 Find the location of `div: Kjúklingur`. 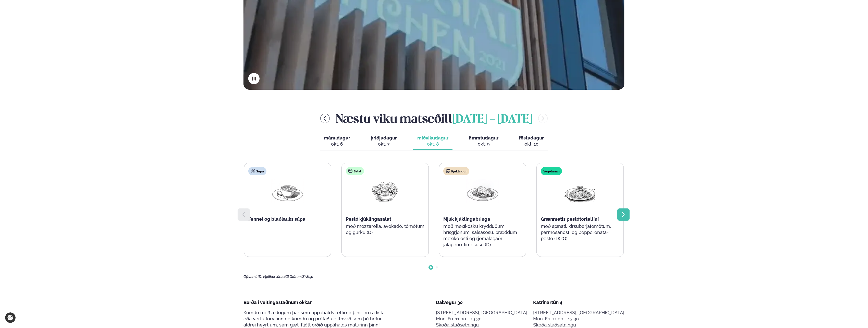

div: Kjúklingur is located at coordinates (457, 171).